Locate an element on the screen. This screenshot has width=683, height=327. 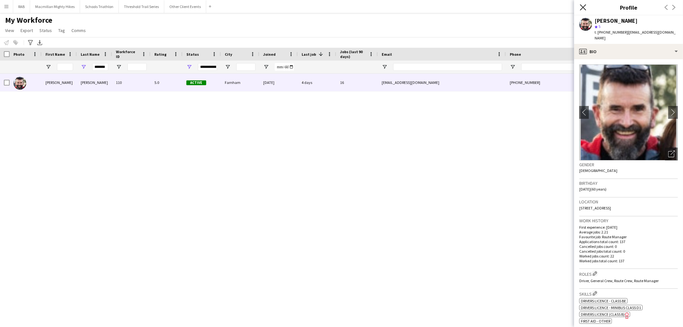
span: 5 is located at coordinates (600, 26).